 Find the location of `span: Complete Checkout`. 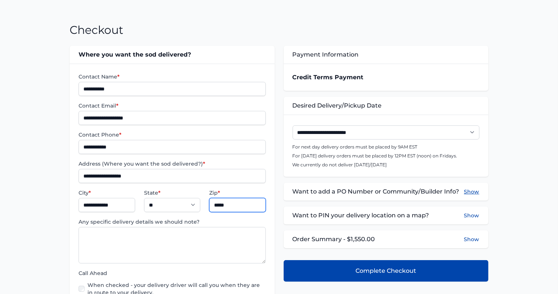

span: Complete Checkout is located at coordinates (386, 271).